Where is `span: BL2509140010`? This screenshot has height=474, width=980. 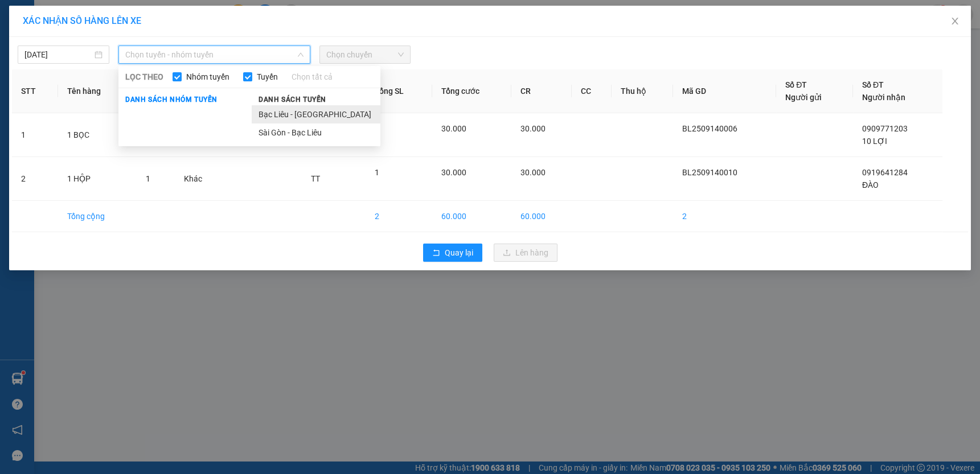 span: BL2509140010 is located at coordinates (710, 172).